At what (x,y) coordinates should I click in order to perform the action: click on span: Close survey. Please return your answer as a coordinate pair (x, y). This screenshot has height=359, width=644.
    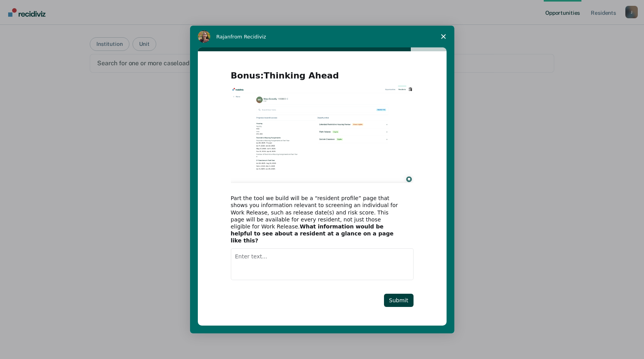
    Looking at the image, I should click on (444, 37).